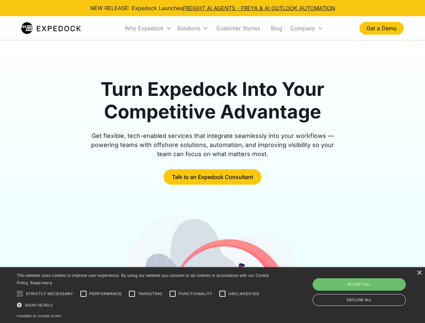 Image resolution: width=425 pixels, height=323 pixels. Describe the element at coordinates (143, 280) in the screenshot. I see `span: This website uses cookies to improve user experience. By using our website you consent to all coo...` at that location.